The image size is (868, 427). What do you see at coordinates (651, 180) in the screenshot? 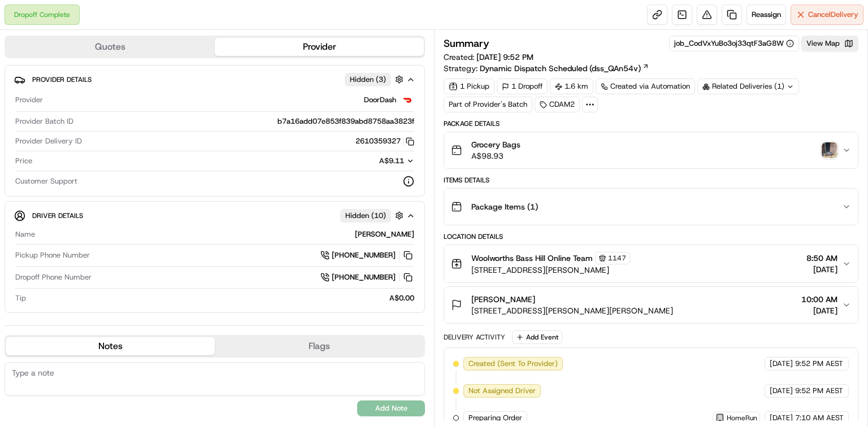
I see `div: Items Details` at bounding box center [651, 180].